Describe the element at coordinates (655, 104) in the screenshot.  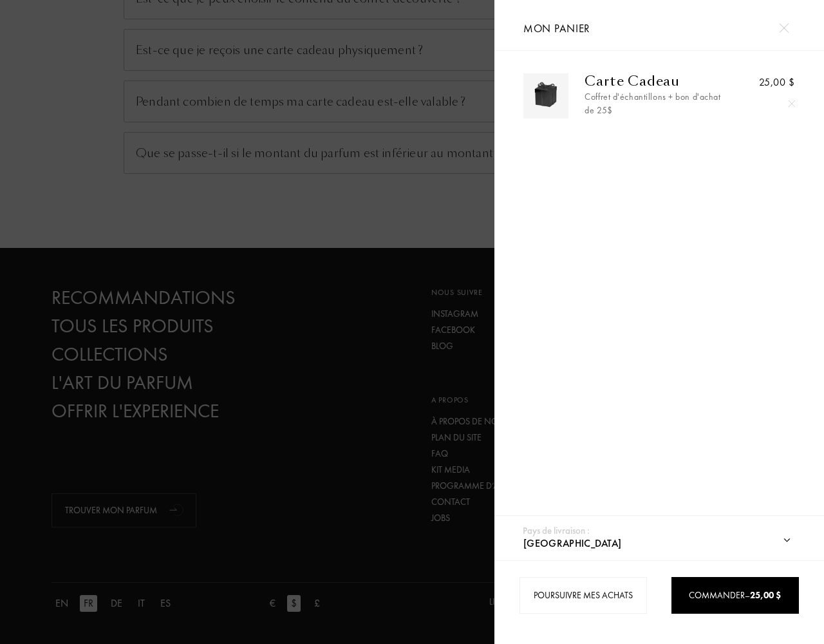
I see `div: Coffret d'échantillons + bon d'achat de 25$` at that location.